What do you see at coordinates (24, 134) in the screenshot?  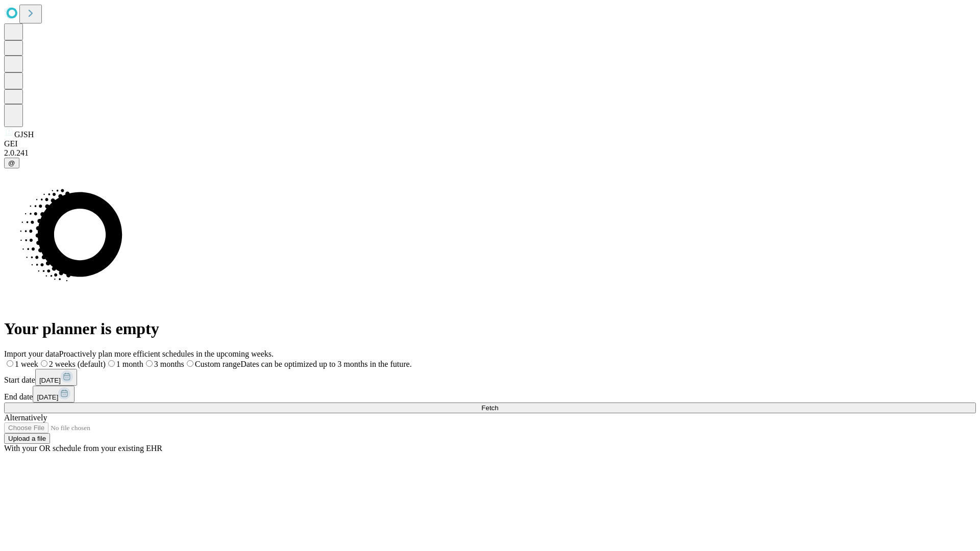 I see `span: GJSH` at bounding box center [24, 134].